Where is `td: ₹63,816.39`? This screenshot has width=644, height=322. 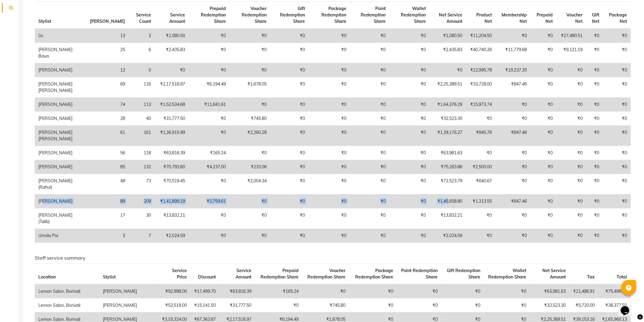 td: ₹63,816.39 is located at coordinates (172, 153).